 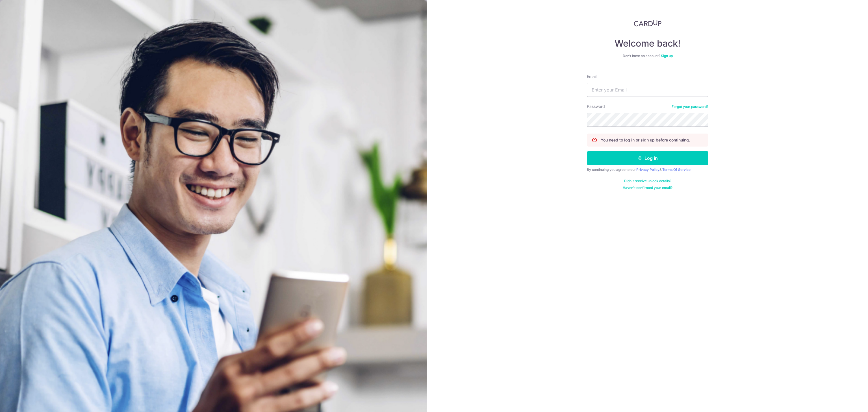 I want to click on a: Sign up, so click(x=667, y=55).